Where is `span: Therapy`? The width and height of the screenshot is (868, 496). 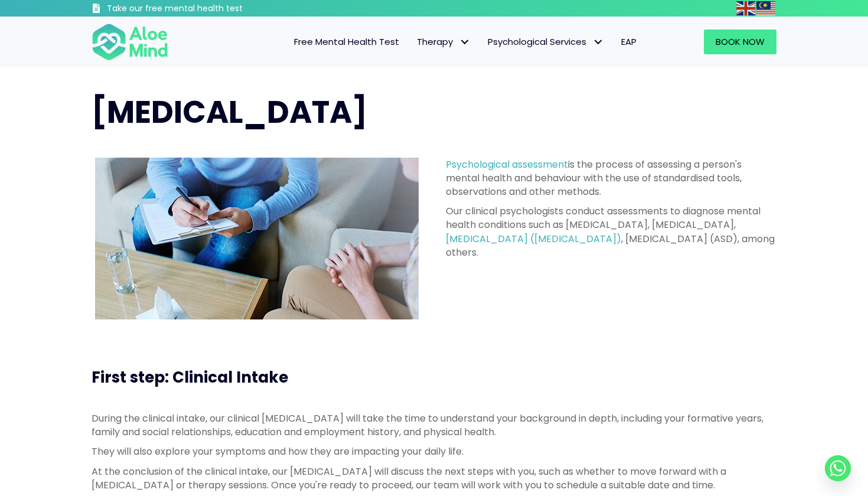
span: Therapy is located at coordinates (443, 41).